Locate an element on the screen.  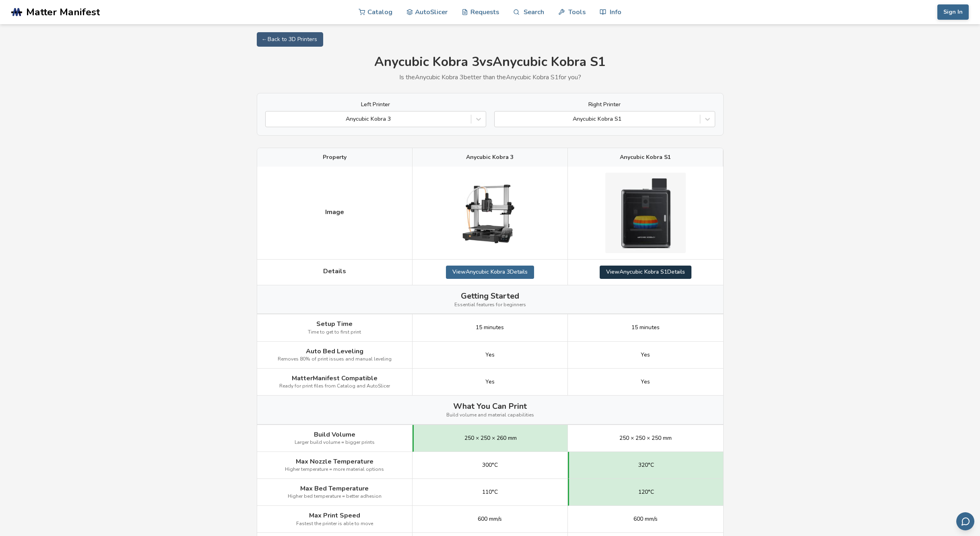
p: Is the Anycubic Kobra 3 better than the Anycubic Kobra S1 for you? is located at coordinates (490, 77).